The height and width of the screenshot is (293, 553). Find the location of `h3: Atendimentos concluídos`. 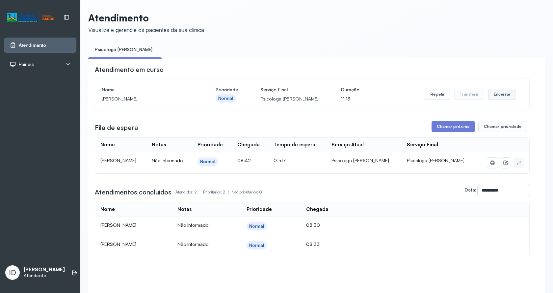

h3: Atendimentos concluídos is located at coordinates (133, 192).